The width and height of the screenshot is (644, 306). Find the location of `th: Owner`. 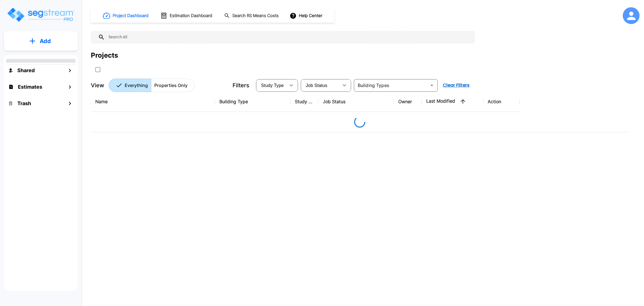

th: Owner is located at coordinates (408, 102).